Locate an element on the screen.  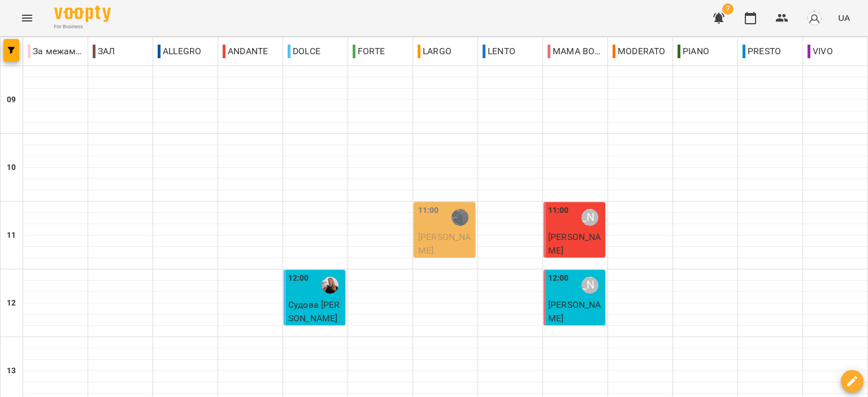
p: LENTO is located at coordinates (499, 52).